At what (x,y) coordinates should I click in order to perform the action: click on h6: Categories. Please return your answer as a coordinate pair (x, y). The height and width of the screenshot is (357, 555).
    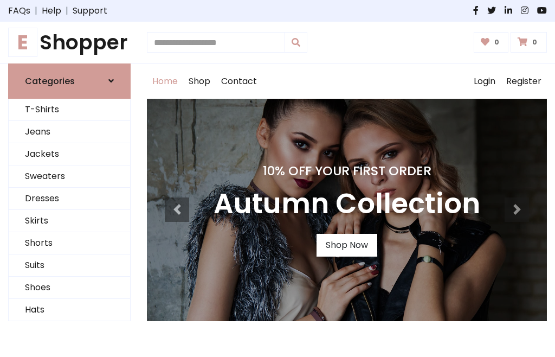
    Looking at the image, I should click on (50, 81).